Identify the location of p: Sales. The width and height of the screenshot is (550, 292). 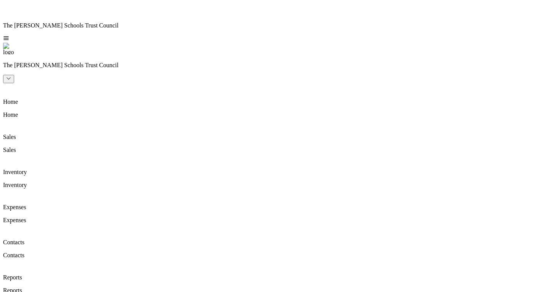
(275, 137).